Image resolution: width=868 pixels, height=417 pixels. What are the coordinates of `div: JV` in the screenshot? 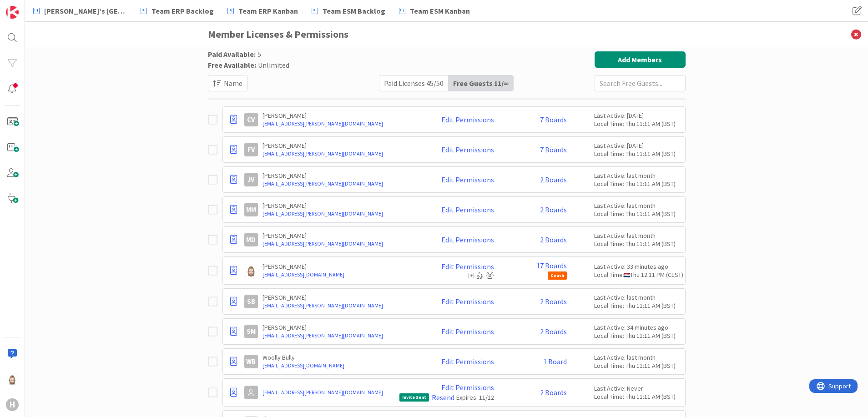 It's located at (251, 179).